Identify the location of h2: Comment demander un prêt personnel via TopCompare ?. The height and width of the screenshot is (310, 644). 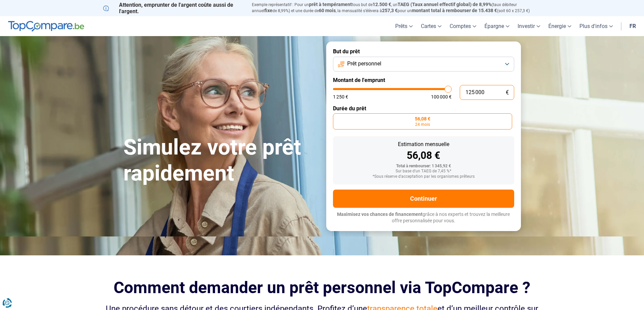
(322, 287).